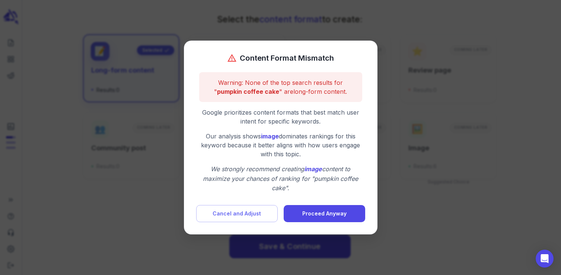 Image resolution: width=561 pixels, height=275 pixels. What do you see at coordinates (237, 214) in the screenshot?
I see `span: Cancel and Adjust` at bounding box center [237, 214].